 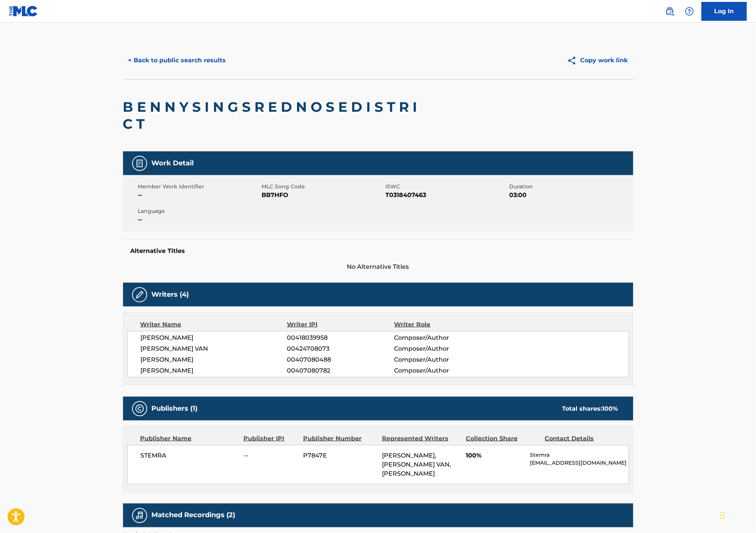 I want to click on div: Drag, so click(x=723, y=516).